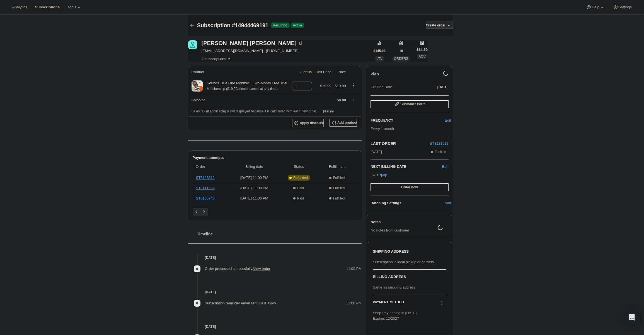 The height and width of the screenshot is (335, 644). Describe the element at coordinates (390, 230) in the screenshot. I see `span: No notes from customer` at that location.